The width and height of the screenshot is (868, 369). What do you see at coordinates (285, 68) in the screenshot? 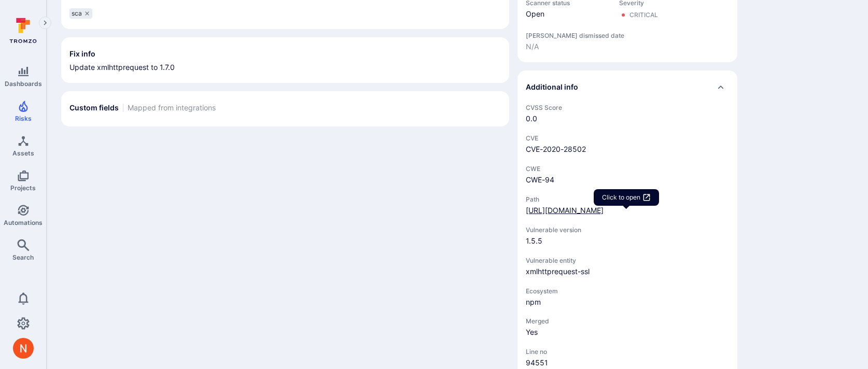
I see `p: Update xmlhttprequest to 1.7.0` at bounding box center [285, 68].